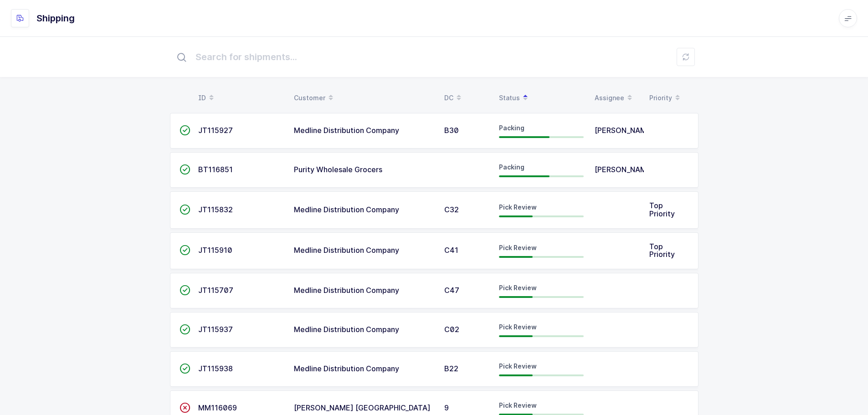 Image resolution: width=868 pixels, height=415 pixels. I want to click on span: C41, so click(451, 250).